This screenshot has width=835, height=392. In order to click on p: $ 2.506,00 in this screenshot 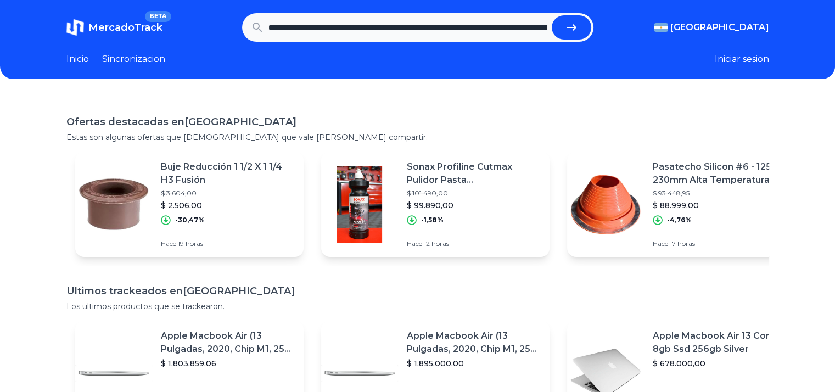, I will do `click(228, 205)`.